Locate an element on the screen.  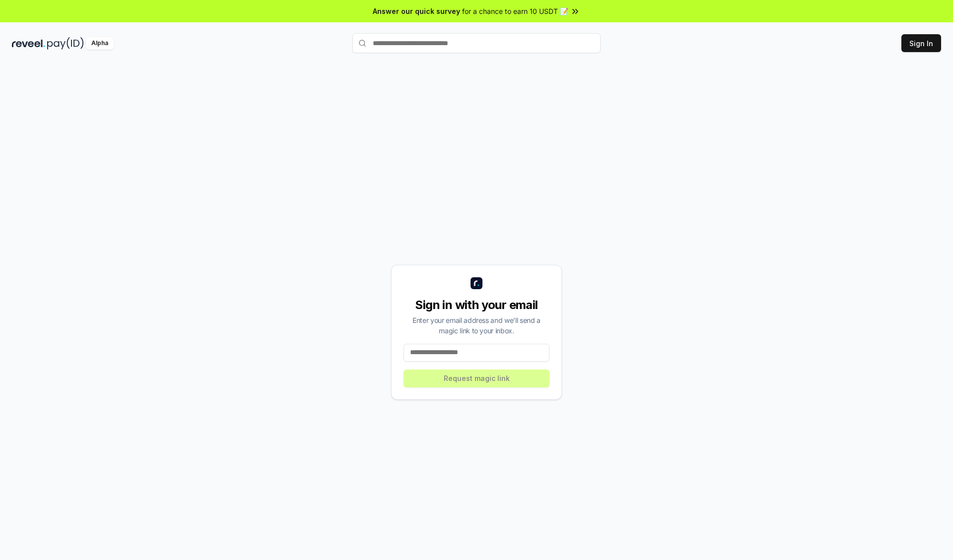
img: logo_small is located at coordinates (476, 283).